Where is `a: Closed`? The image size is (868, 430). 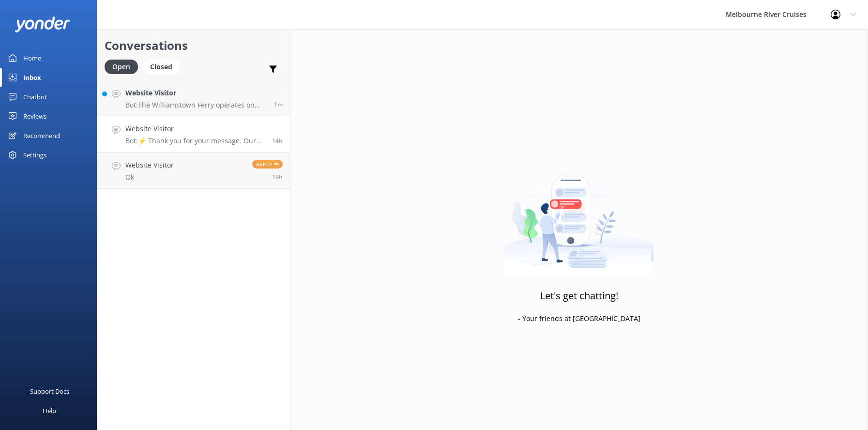 a: Closed is located at coordinates (164, 66).